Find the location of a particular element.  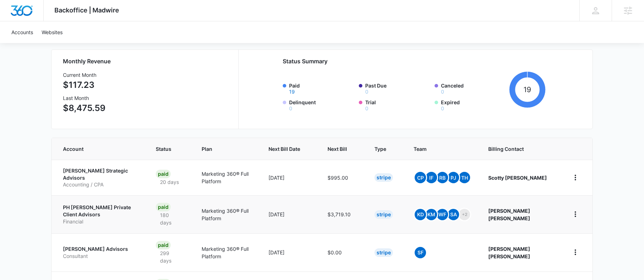

button: Paid is located at coordinates (292, 92).